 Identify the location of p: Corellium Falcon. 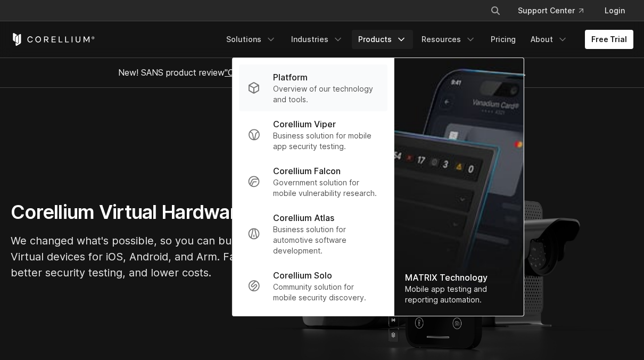
(307, 171).